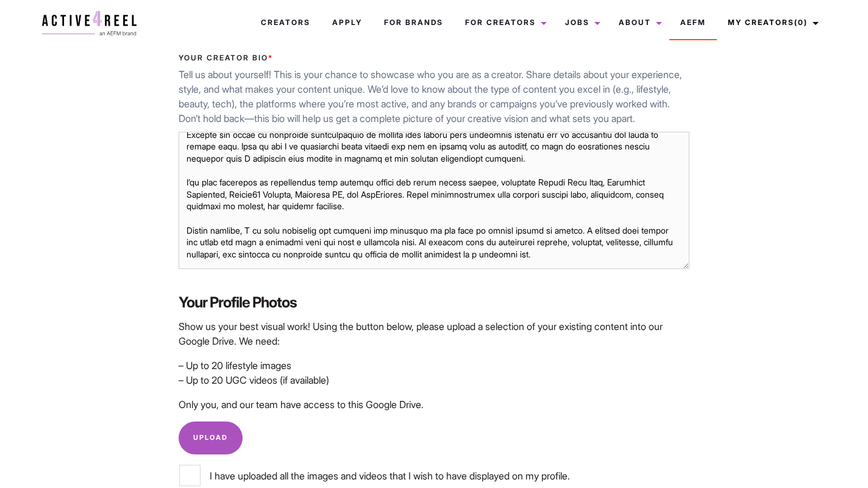  Describe the element at coordinates (190, 475) in the screenshot. I see `input: I have uploaded all the images and videos that I wish to have displayed on my profile.` at that location.